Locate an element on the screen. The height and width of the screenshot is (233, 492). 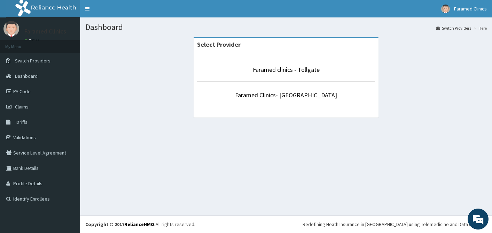
span: Tariffs is located at coordinates (21, 122).